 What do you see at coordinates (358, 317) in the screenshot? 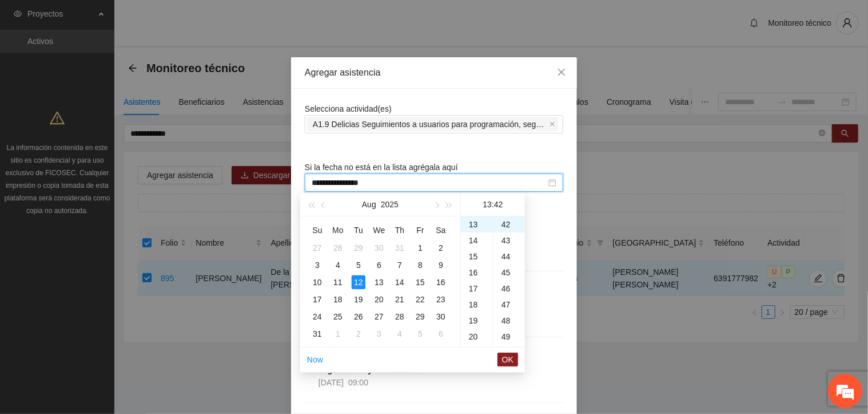
I see `div: 26` at bounding box center [358, 317].